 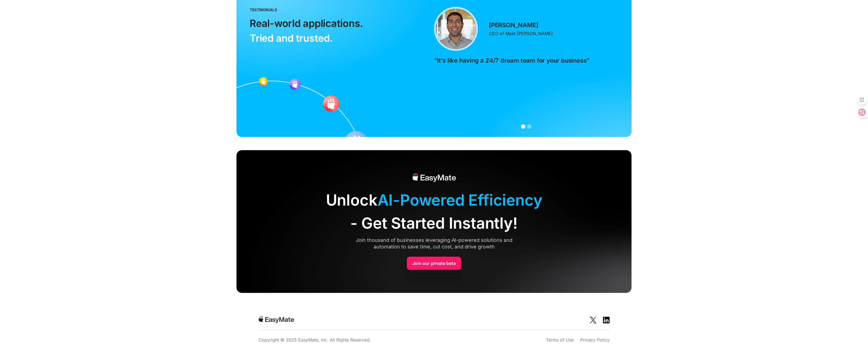 I want to click on div: Unlock, so click(x=434, y=212).